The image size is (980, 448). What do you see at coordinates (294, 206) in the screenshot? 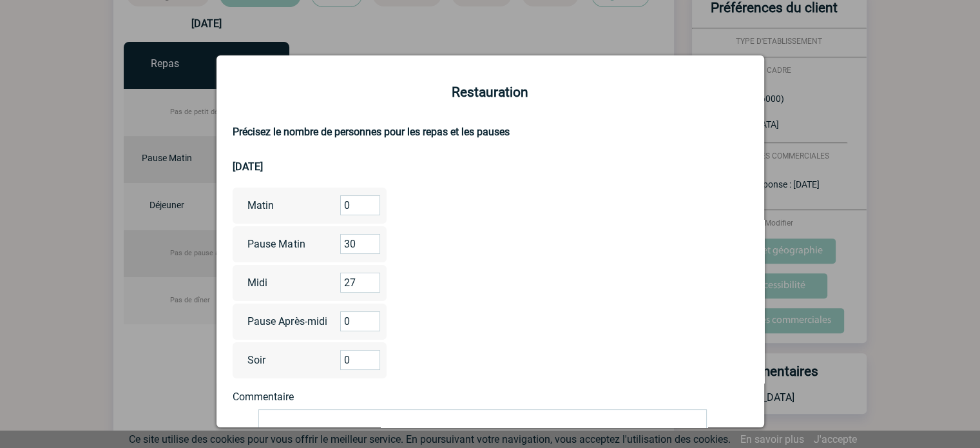
I see `p: Matin` at bounding box center [294, 206].